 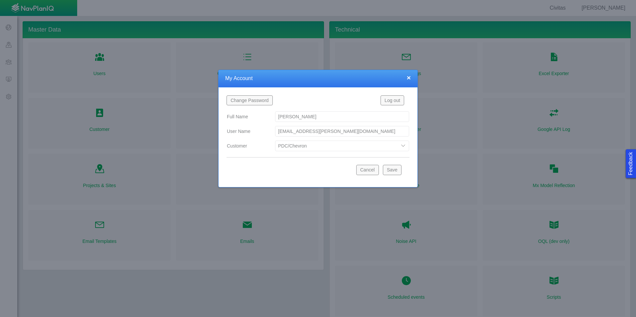 I want to click on button: Change Password, so click(x=249, y=100).